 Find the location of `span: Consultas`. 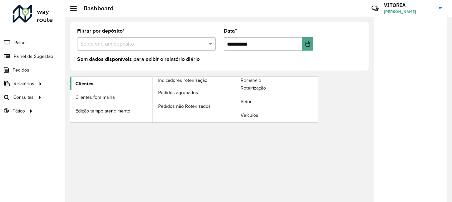

span: Consultas is located at coordinates (23, 97).